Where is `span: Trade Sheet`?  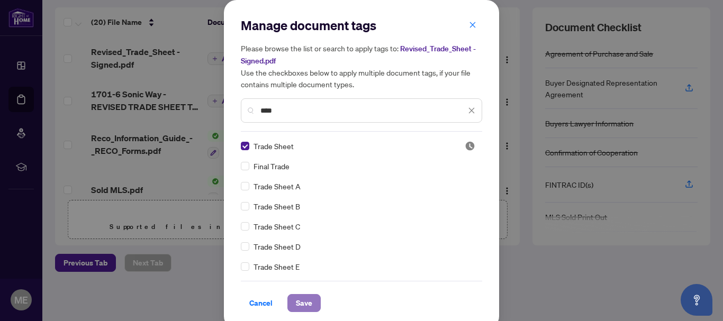
span: Trade Sheet is located at coordinates (274, 146).